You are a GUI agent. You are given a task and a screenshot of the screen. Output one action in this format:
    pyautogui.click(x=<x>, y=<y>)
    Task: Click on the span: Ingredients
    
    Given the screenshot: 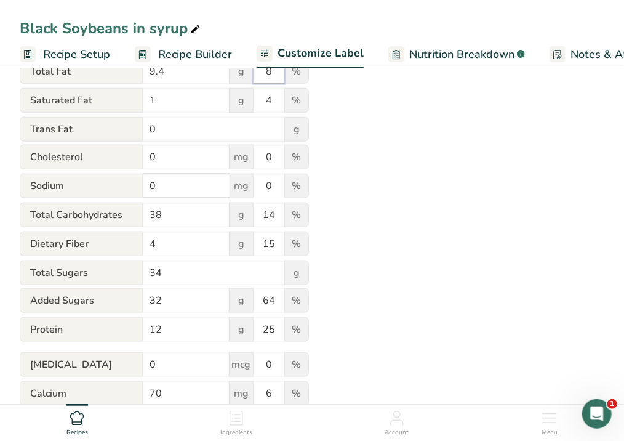 What is the action you would take?
    pyautogui.click(x=236, y=432)
    